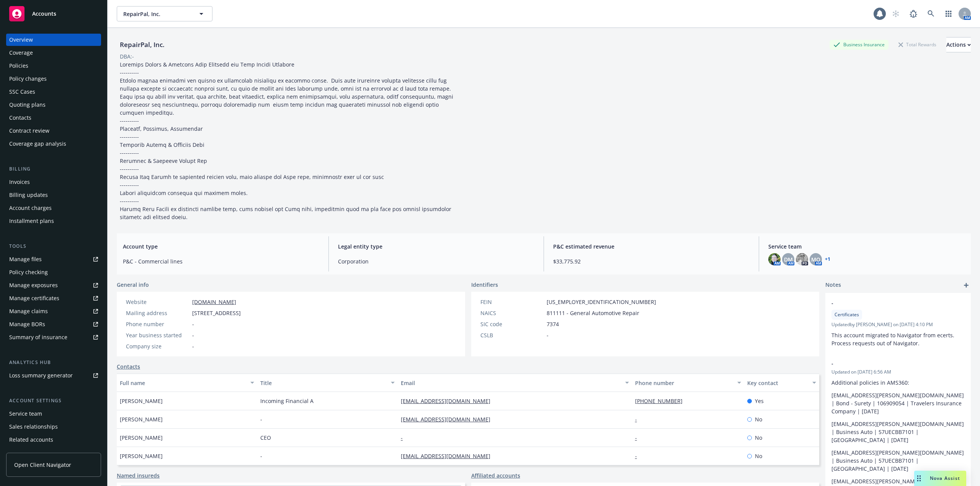 The height and width of the screenshot is (486, 980). Describe the element at coordinates (54, 312) in the screenshot. I see `a: Manage claims` at that location.